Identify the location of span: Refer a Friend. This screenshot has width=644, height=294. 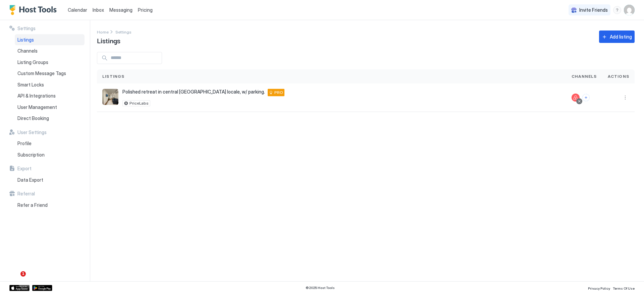
(32, 205).